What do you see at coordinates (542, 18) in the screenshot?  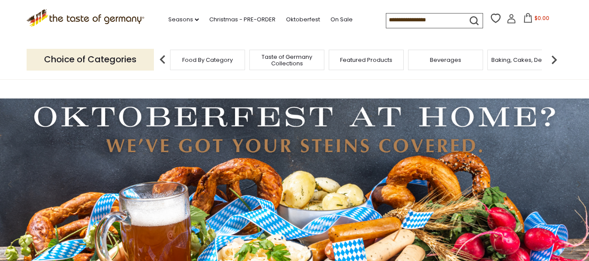 I see `span: $0.00` at bounding box center [542, 18].